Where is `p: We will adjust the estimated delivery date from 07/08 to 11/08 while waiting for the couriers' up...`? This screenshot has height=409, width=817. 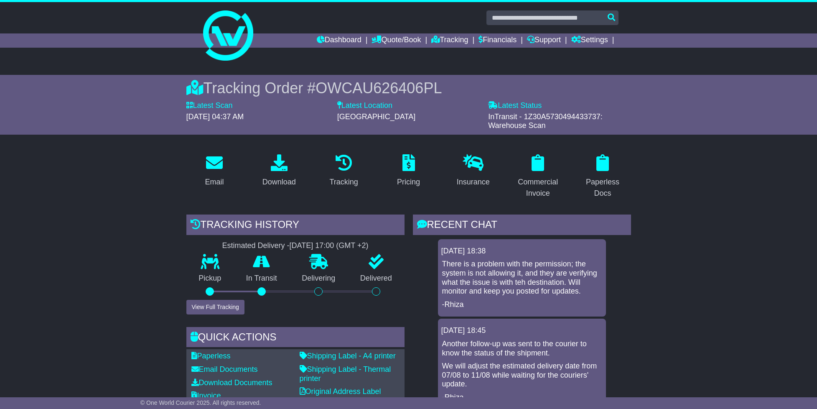 p: We will adjust the estimated delivery date from 07/08 to 11/08 while waiting for the couriers' up... is located at coordinates (522, 375).